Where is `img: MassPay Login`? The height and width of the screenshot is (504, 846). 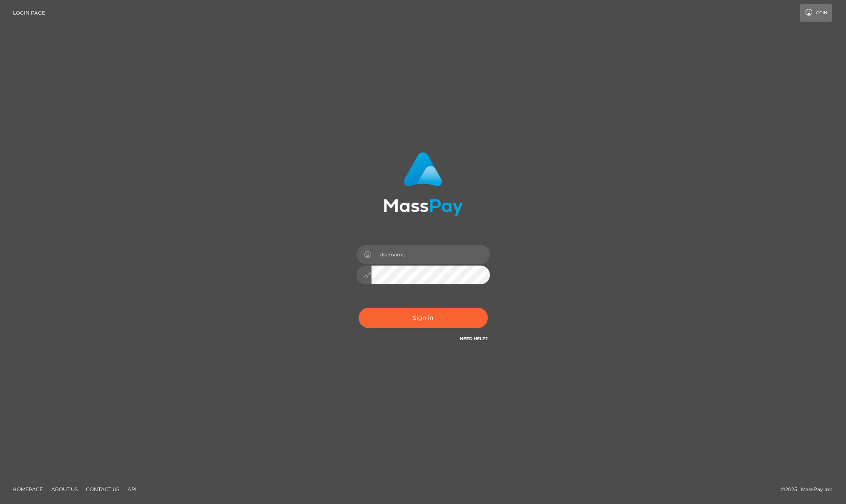
img: MassPay Login is located at coordinates (423, 184).